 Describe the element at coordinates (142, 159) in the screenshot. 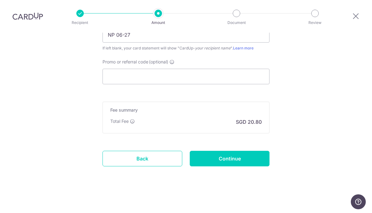

I see `a: Back` at that location.